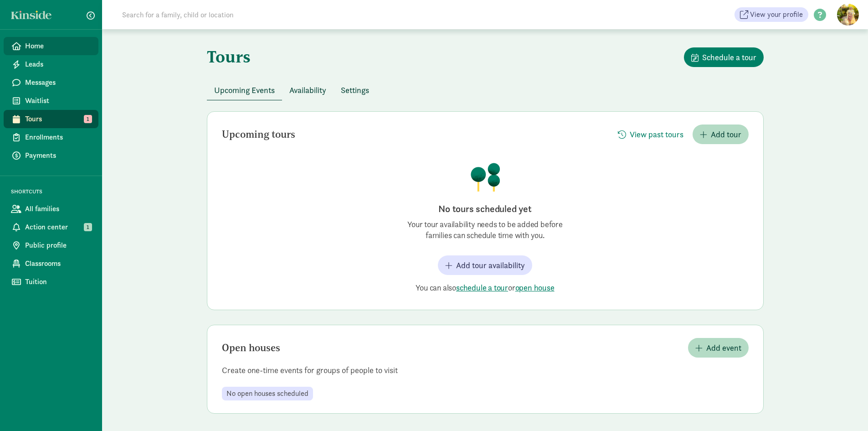  I want to click on button: View past tours, so click(650, 134).